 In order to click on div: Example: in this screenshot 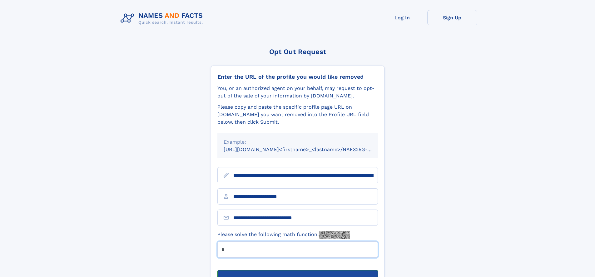, I will do `click(298, 142)`.